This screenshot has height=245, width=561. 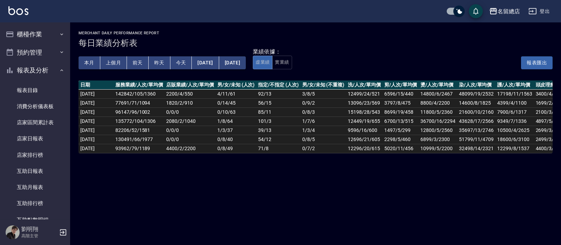 I want to click on a: 報表目錄, so click(x=35, y=90).